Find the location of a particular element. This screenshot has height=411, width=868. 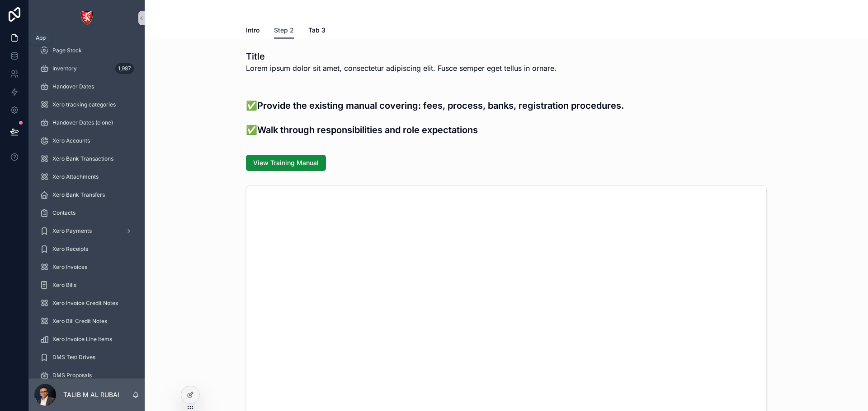

span: Xero Bank Transactions is located at coordinates (83, 159).